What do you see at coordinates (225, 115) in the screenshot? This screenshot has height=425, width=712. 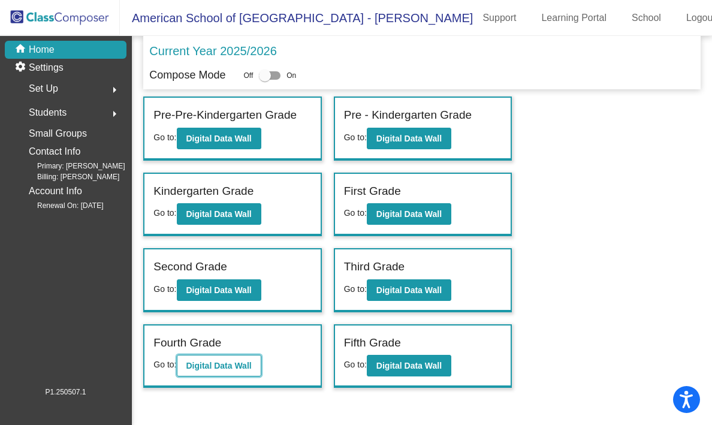 I see `label: Pre-Pre-Kindergarten Grade` at bounding box center [225, 115].